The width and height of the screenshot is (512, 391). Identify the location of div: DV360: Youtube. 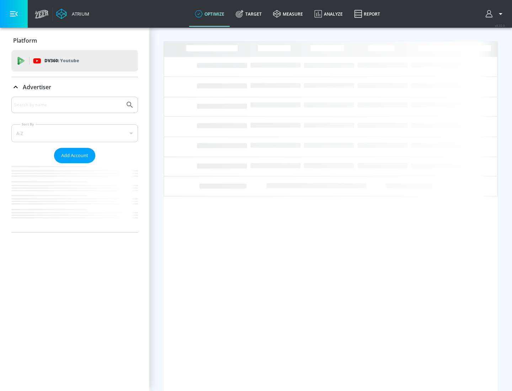
(75, 61).